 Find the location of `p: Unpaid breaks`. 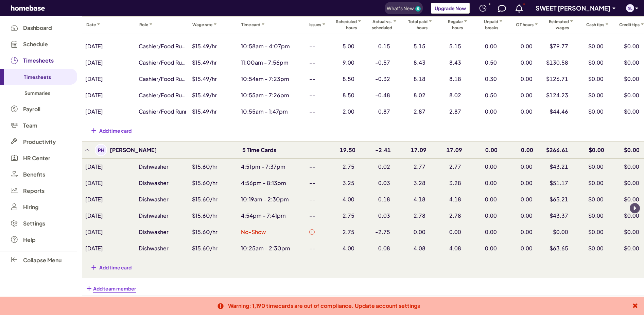

p: Unpaid breaks is located at coordinates (485, 25).